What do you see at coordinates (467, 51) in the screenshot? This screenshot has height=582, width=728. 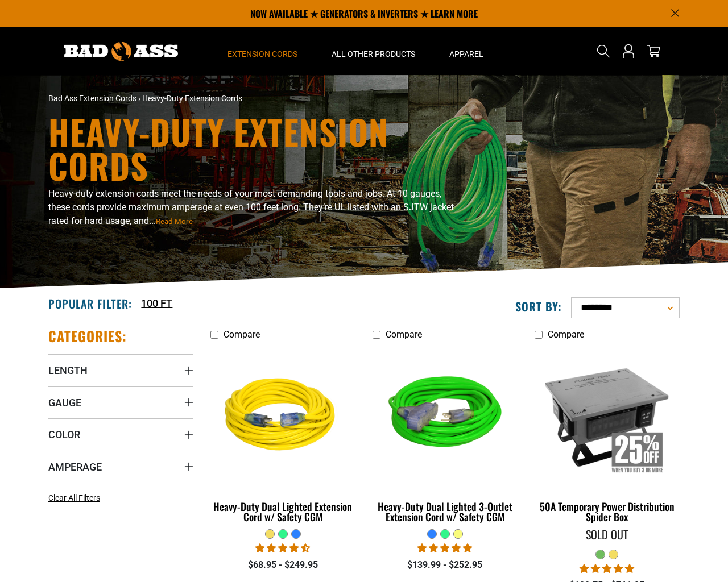 I see `summary: Apparel` at bounding box center [467, 51].